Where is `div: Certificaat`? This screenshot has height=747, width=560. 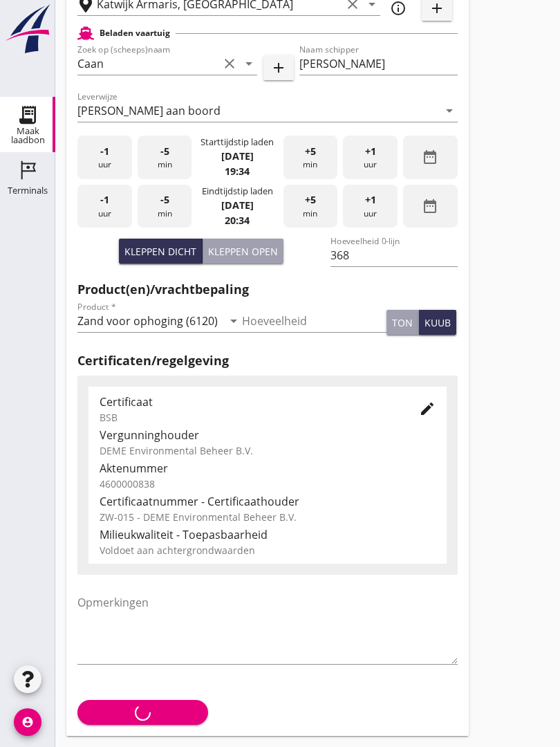
div: Certificaat is located at coordinates (249, 402).